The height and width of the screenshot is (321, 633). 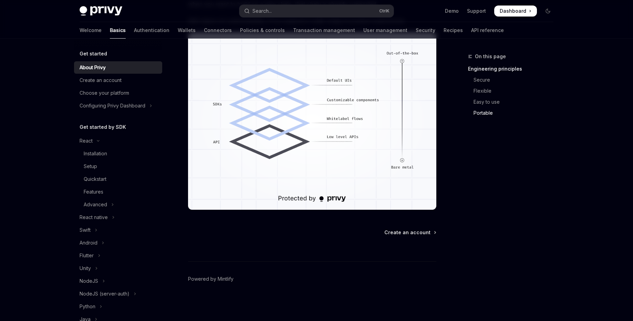 I want to click on div: Choose your platform, so click(x=104, y=93).